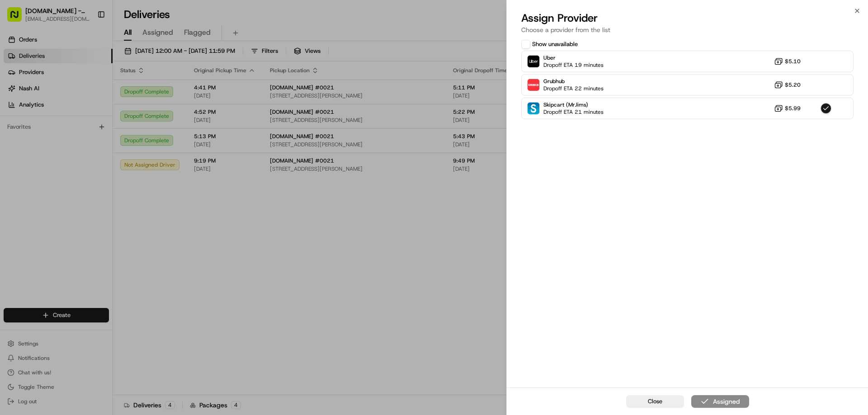 The height and width of the screenshot is (415, 868). What do you see at coordinates (534, 62) in the screenshot?
I see `img: Uber` at bounding box center [534, 62].